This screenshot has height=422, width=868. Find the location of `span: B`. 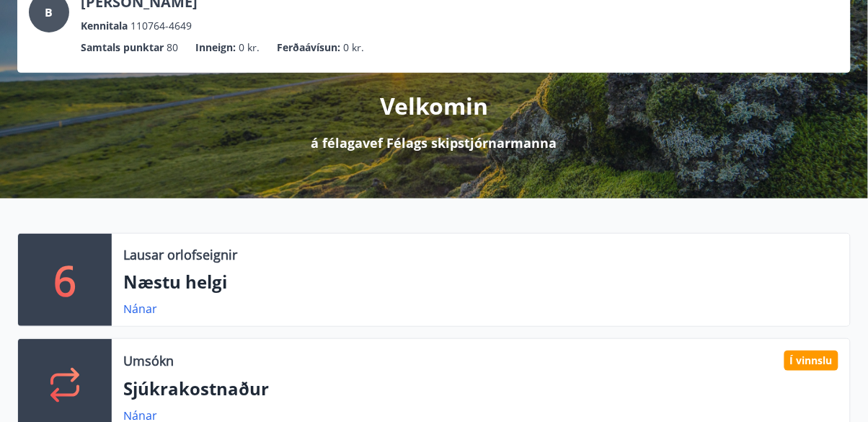

span: B is located at coordinates (49, 12).